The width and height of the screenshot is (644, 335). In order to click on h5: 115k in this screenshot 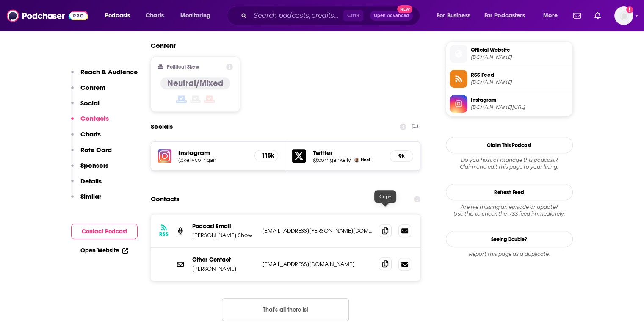, I will do `click(266, 155)`.